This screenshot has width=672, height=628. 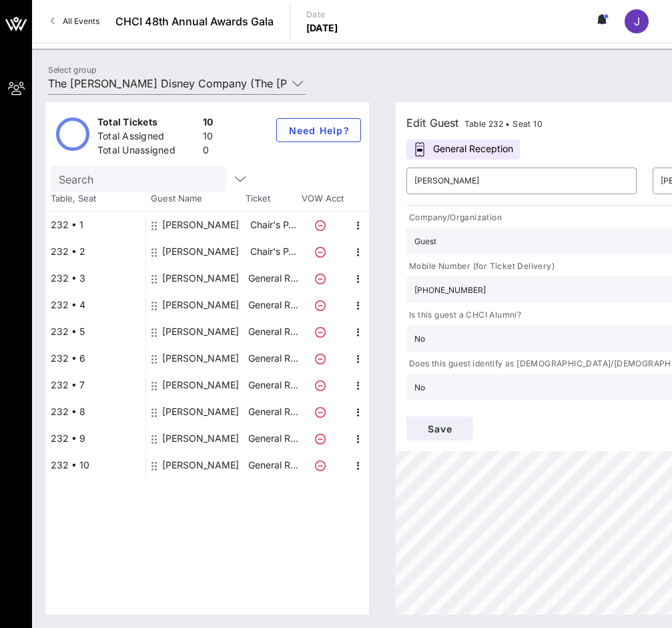 I want to click on div: 232 • 7, so click(x=95, y=385).